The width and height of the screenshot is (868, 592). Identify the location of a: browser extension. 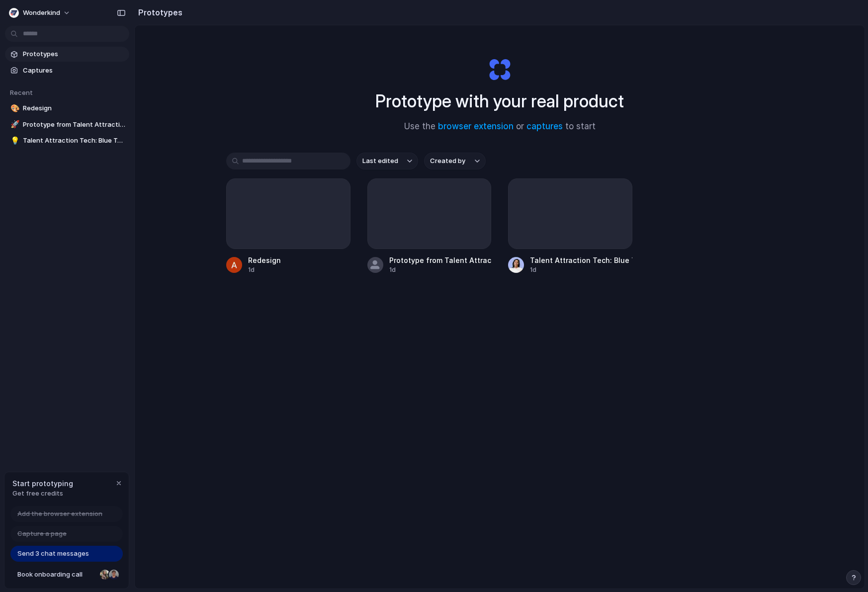
(475, 126).